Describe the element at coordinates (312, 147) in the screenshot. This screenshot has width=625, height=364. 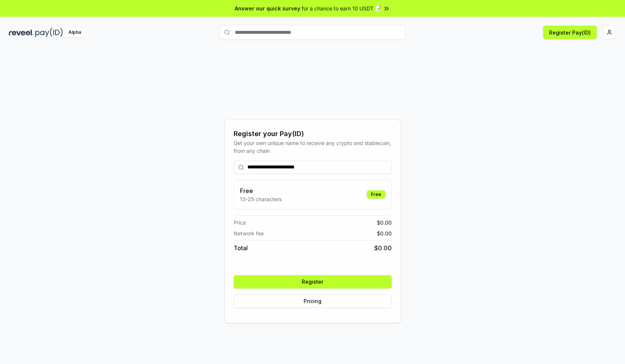
I see `div: Get your own unique name to receive any crypto and stablecoin, from any chain` at that location.